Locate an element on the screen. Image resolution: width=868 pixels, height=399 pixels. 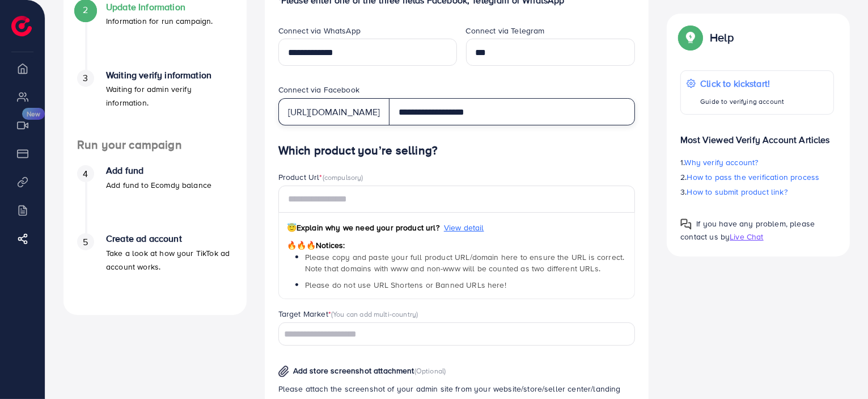
input: Search for option is located at coordinates (450, 334).